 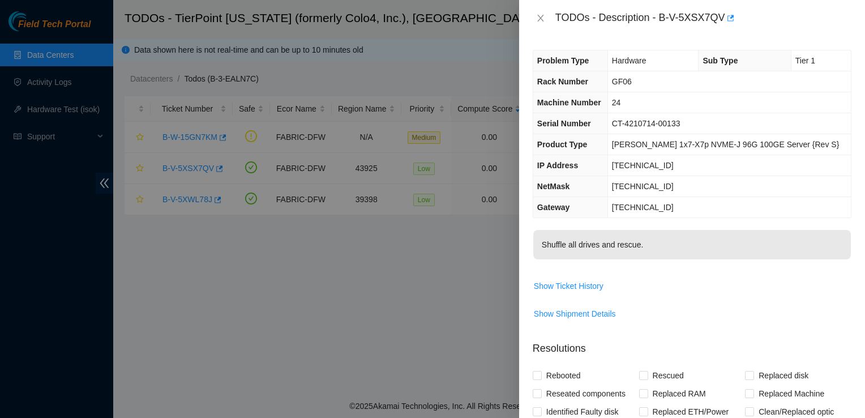 What do you see at coordinates (563, 61) in the screenshot?
I see `span: Problem Type` at bounding box center [563, 61].